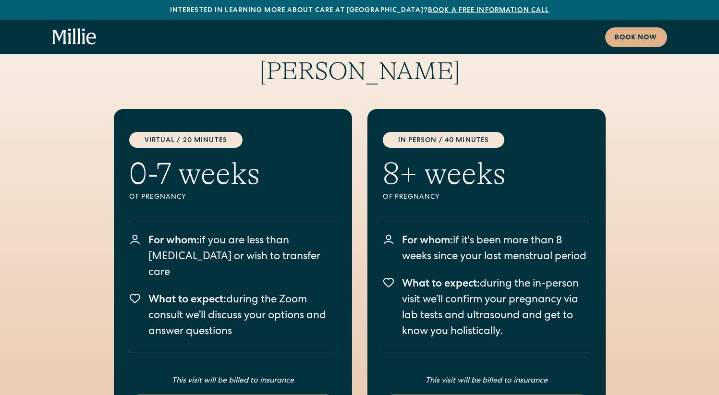  Describe the element at coordinates (496, 250) in the screenshot. I see `p: if it's been more than 8 weeks since your last menstrual period` at that location.